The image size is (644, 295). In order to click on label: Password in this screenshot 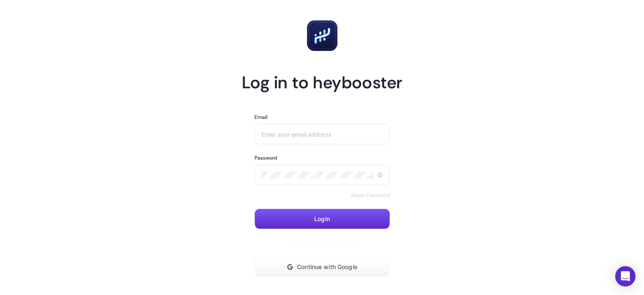, I will do `click(266, 158)`.